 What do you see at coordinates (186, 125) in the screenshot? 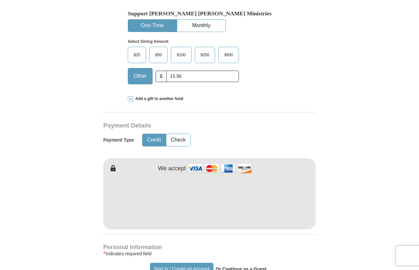
I see `h3: Payment Details` at bounding box center [186, 125].